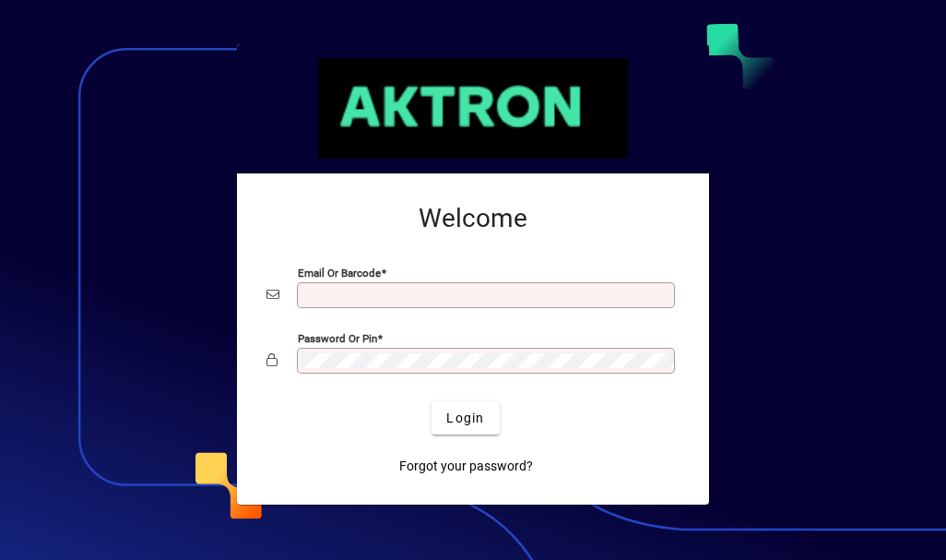 This screenshot has width=946, height=560. Describe the element at coordinates (465, 418) in the screenshot. I see `span: Login` at that location.